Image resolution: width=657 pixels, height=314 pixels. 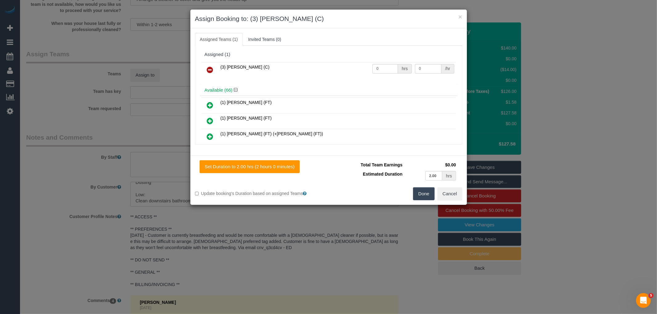 What do you see at coordinates (382, 174) in the screenshot?
I see `span: Estimated Duration` at bounding box center [382, 174].